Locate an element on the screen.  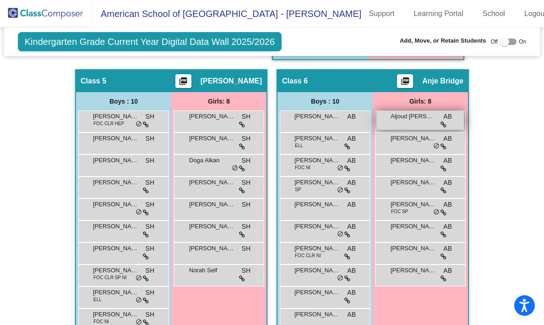
span: SP is located at coordinates (298, 189).